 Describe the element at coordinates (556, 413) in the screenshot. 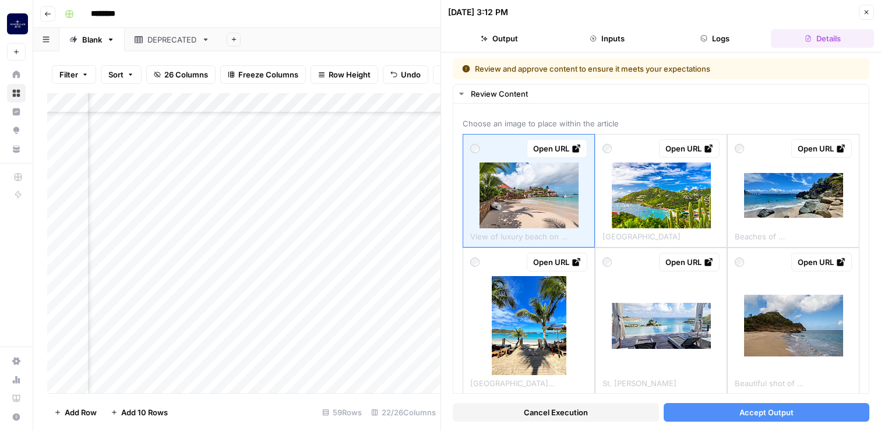

I see `button: Cancel Execution` at that location.